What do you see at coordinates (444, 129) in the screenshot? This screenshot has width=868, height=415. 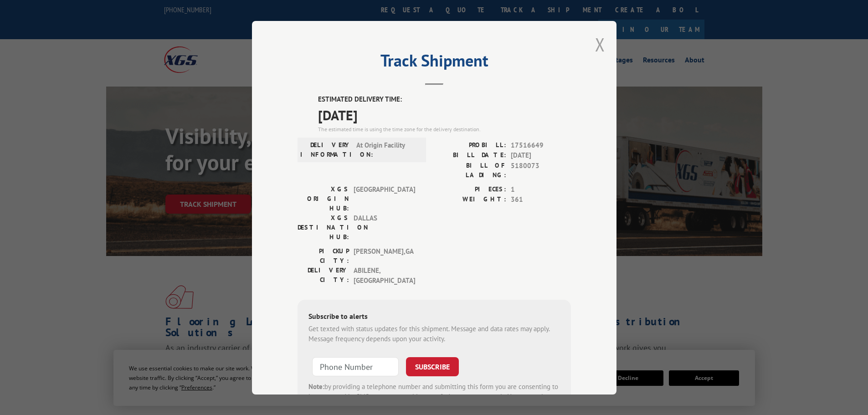 I see `div: The estimated time is using the time zone for the delivery destination.` at bounding box center [444, 129].